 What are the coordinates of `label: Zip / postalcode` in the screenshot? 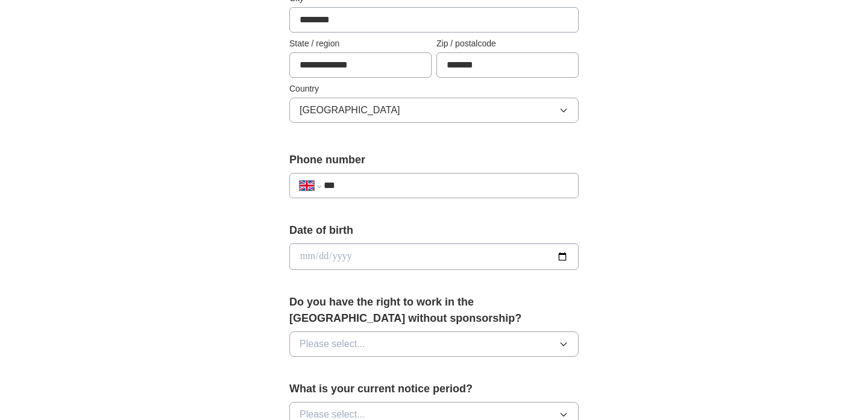 It's located at (507, 44).